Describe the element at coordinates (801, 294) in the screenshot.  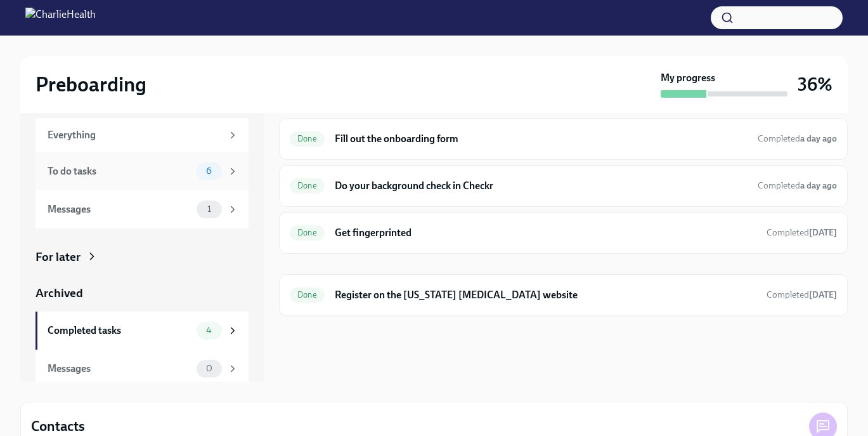
I see `span: October 15th, 2025 14:29` at that location.